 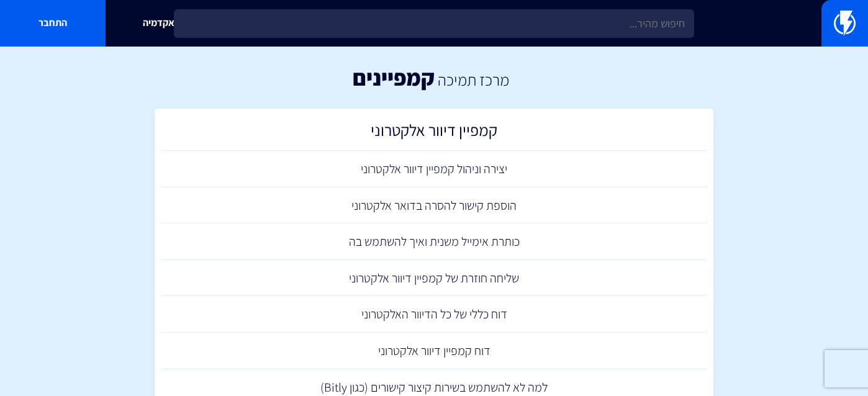 I want to click on a: יצירה וניהול קמפיין דיוור אלקטרוני, so click(x=434, y=169).